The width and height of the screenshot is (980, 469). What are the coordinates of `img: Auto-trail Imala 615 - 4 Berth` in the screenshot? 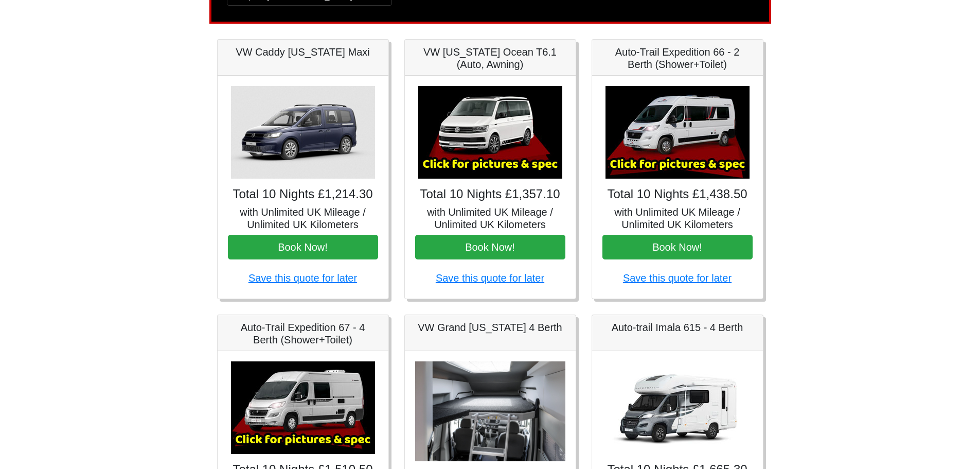 It's located at (677, 407).